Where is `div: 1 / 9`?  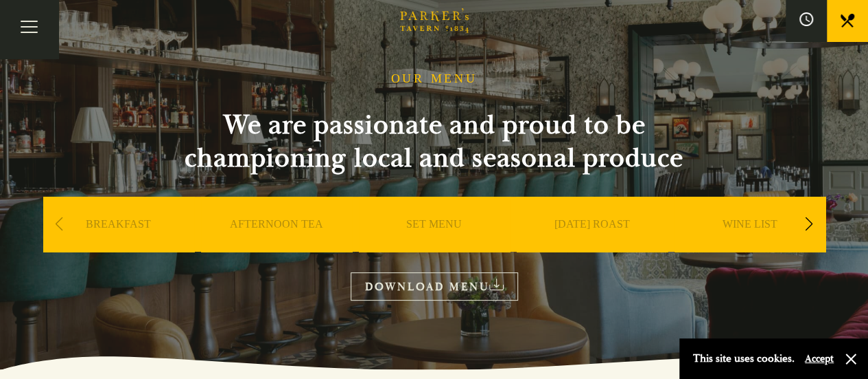 div: 1 / 9 is located at coordinates (118, 245).